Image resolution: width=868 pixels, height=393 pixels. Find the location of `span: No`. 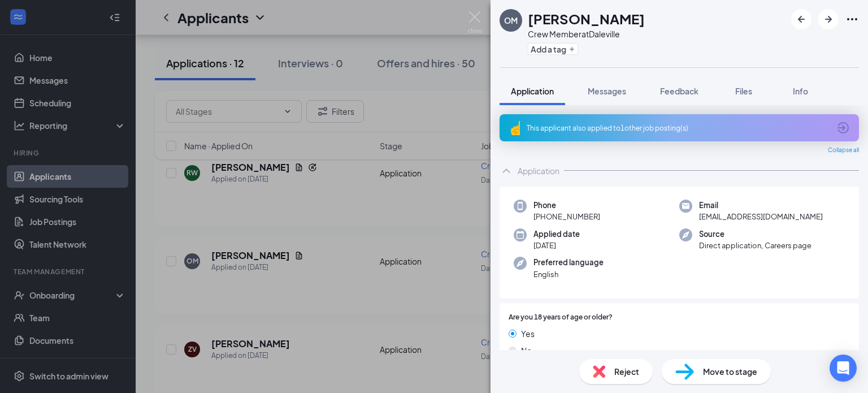

span: No is located at coordinates (526, 350).